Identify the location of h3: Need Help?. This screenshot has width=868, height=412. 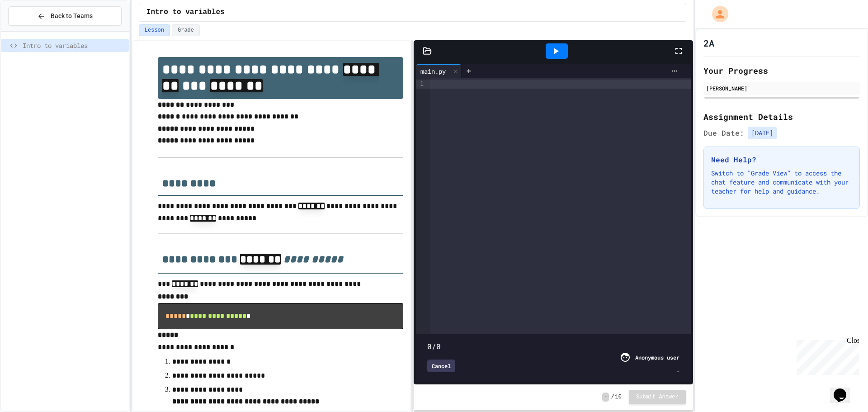
(782, 160).